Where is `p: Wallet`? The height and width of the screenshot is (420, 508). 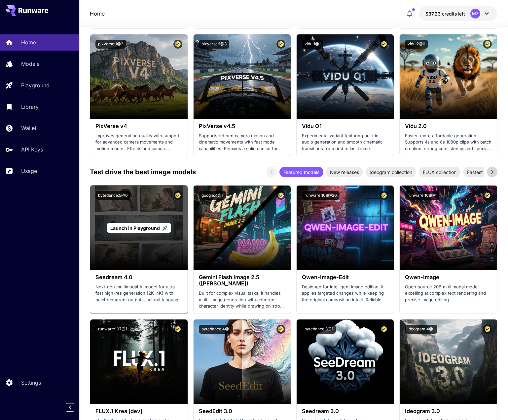 p: Wallet is located at coordinates (29, 128).